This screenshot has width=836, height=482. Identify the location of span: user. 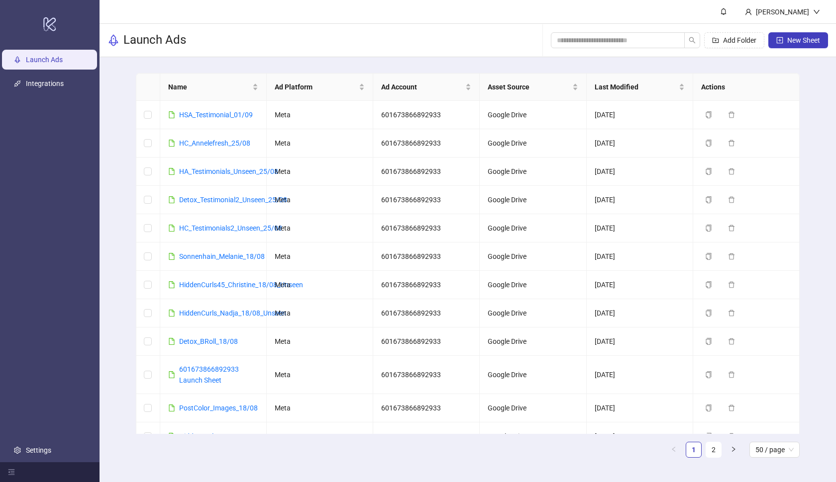
(748, 12).